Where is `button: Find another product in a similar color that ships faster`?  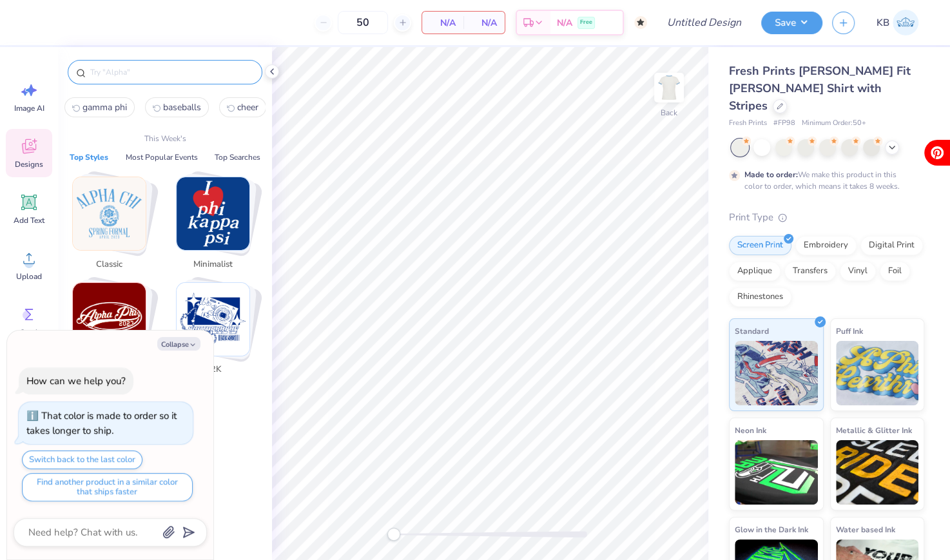
button: Find another product in a similar color that ships faster is located at coordinates (107, 487).